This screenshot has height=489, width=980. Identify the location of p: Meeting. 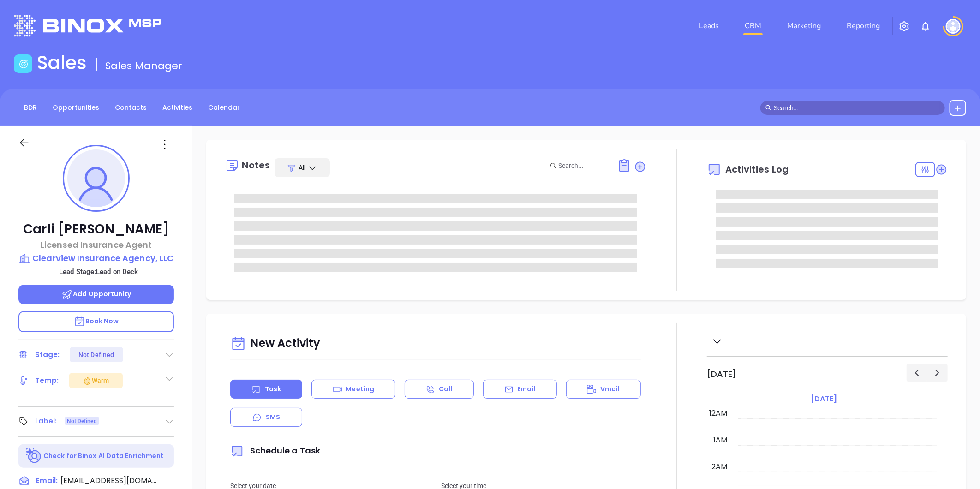
(360, 389).